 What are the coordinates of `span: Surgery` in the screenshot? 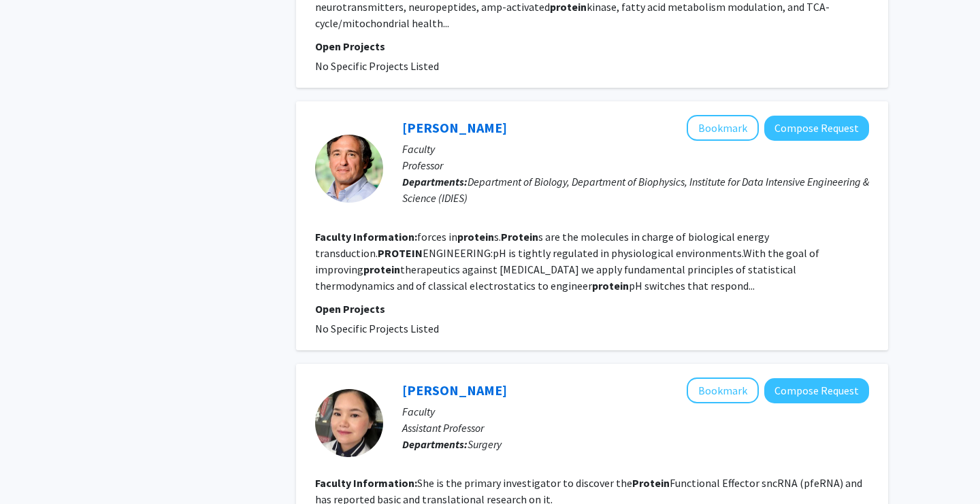 It's located at (485, 444).